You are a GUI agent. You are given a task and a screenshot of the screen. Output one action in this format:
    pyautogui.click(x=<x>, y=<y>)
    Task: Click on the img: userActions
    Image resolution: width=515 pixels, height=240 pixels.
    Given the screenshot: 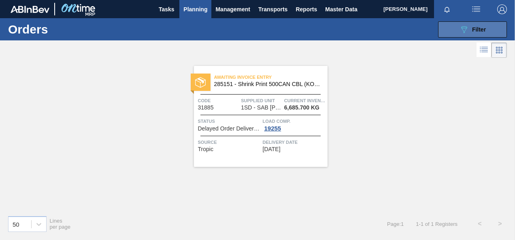 What is the action you would take?
    pyautogui.click(x=476, y=9)
    